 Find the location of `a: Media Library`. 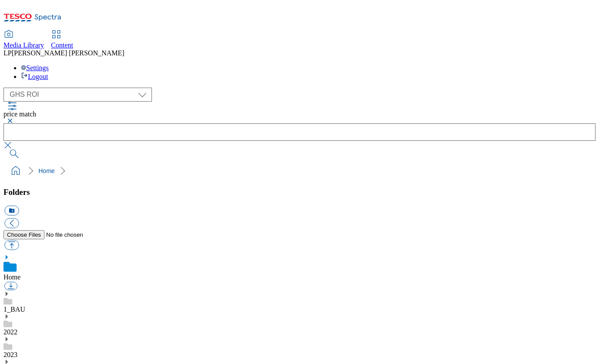

a: Media Library is located at coordinates (24, 40).